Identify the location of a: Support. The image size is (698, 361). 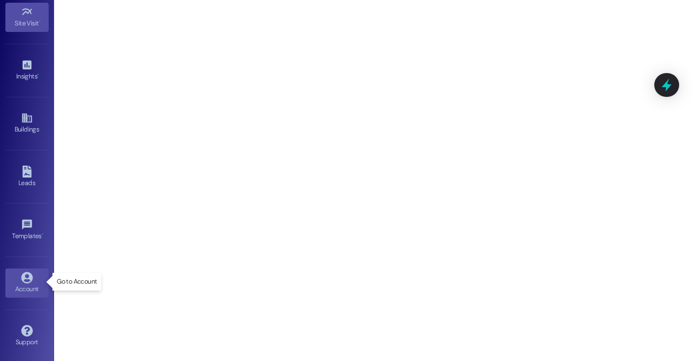
(27, 336).